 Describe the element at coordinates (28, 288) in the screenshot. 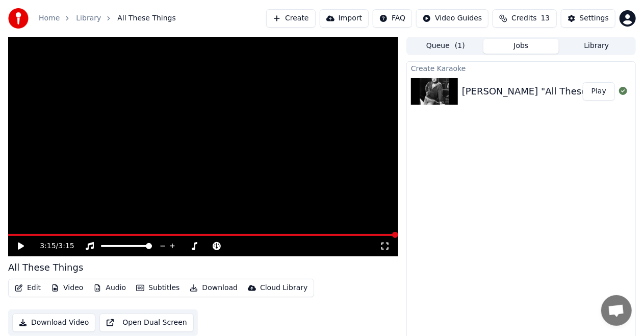

I see `button: Edit` at that location.